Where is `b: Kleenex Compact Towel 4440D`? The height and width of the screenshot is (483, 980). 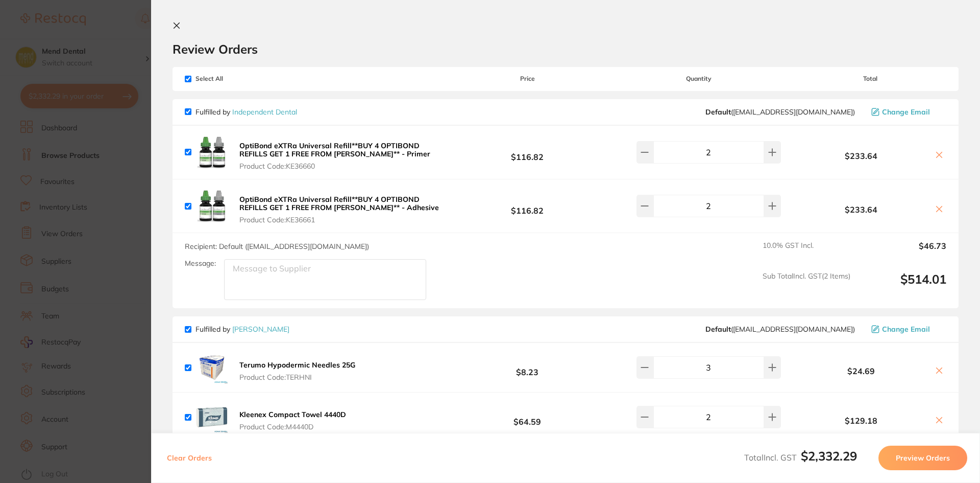 b: Kleenex Compact Towel 4440D is located at coordinates (293, 415).